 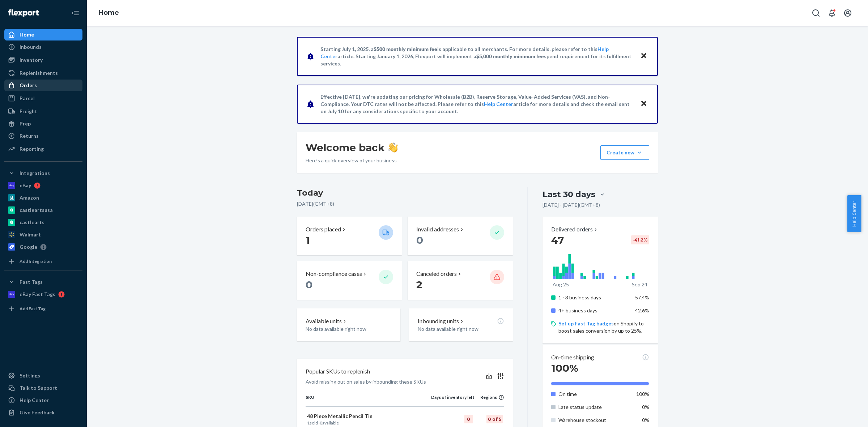 What do you see at coordinates (44, 98) in the screenshot?
I see `a: Parcel` at bounding box center [44, 98].